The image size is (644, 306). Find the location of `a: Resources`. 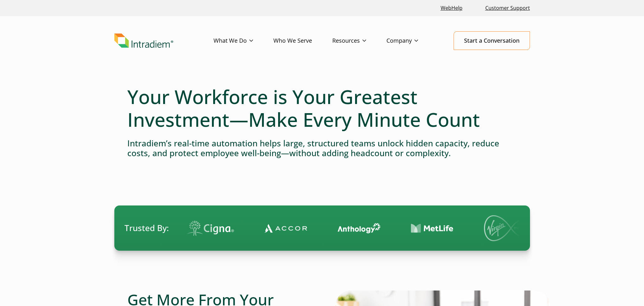

a: Resources is located at coordinates (359, 40).